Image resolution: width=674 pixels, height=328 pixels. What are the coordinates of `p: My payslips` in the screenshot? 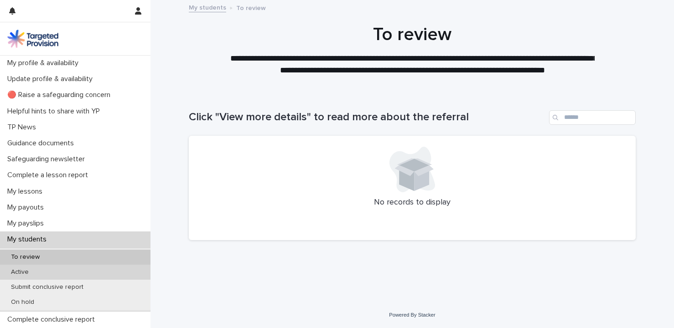 It's located at (27, 223).